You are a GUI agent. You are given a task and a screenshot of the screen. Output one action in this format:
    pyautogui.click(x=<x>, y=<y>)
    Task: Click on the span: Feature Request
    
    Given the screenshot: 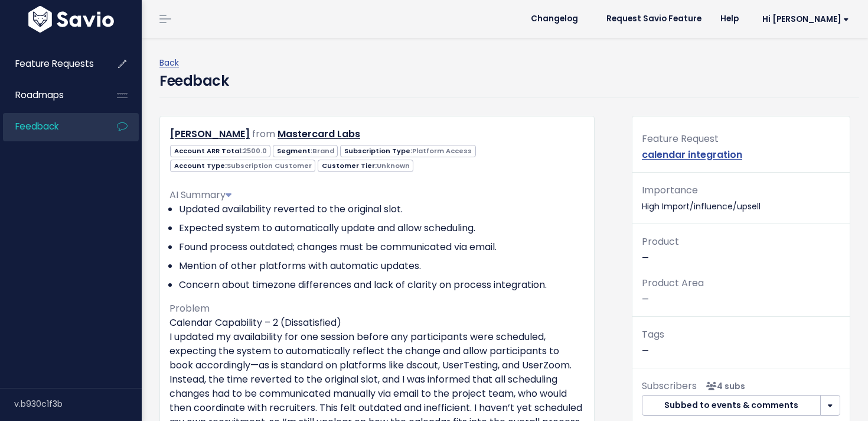 What is the action you would take?
    pyautogui.click(x=681, y=138)
    